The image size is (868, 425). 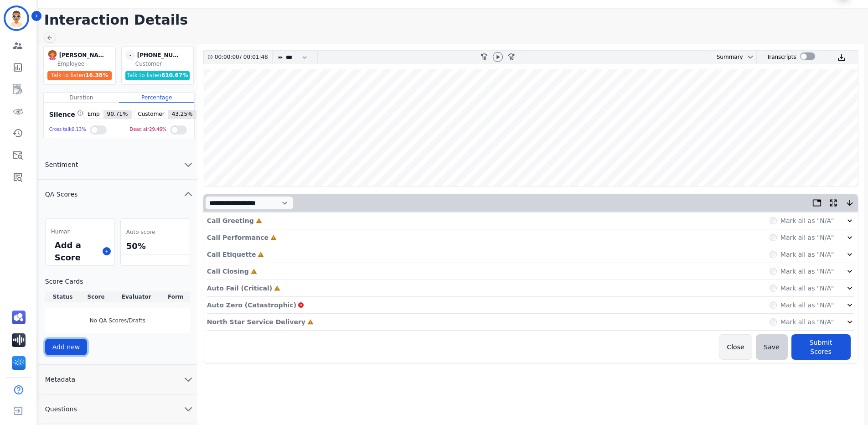 What do you see at coordinates (62, 194) in the screenshot?
I see `span: QA Scores` at bounding box center [62, 194].